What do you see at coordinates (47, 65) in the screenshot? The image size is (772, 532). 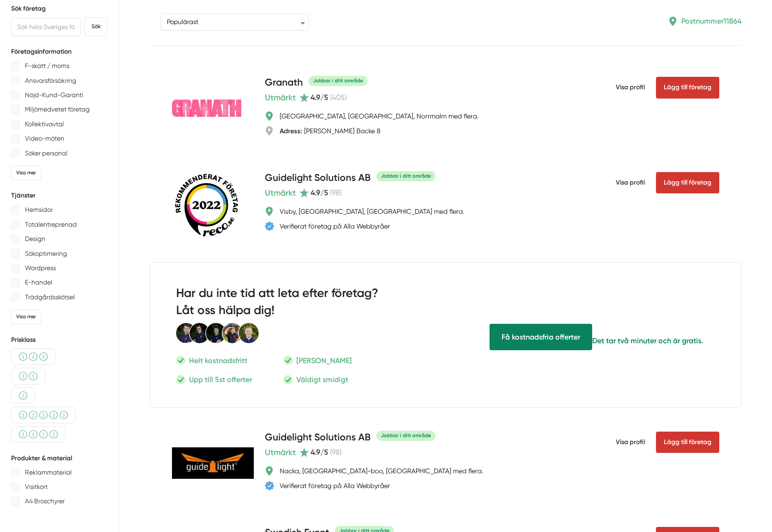 I see `p: F-skatt / moms` at bounding box center [47, 65].